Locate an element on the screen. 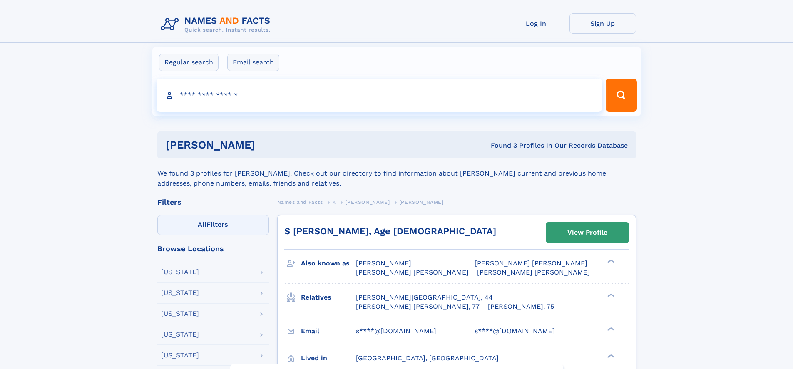 The width and height of the screenshot is (793, 369). div: View Profile is located at coordinates (587, 233).